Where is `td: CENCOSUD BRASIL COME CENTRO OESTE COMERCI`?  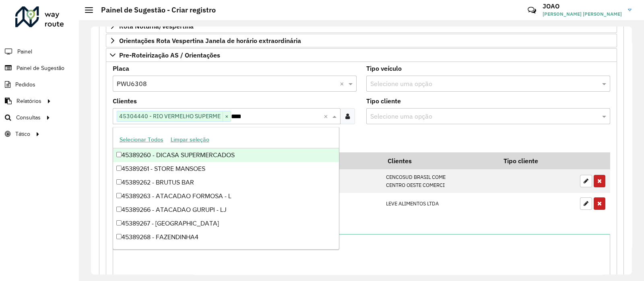 td: CENCOSUD BRASIL COME CENTRO OESTE COMERCI is located at coordinates (440, 181).